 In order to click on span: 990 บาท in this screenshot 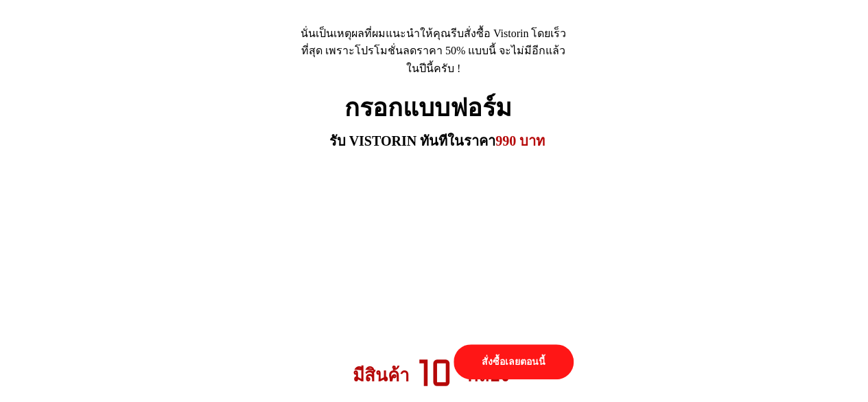, I will do `click(520, 140)`.